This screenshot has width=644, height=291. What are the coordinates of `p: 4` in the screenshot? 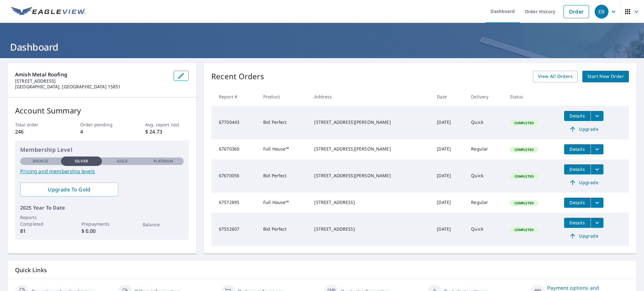 It's located at (102, 132).